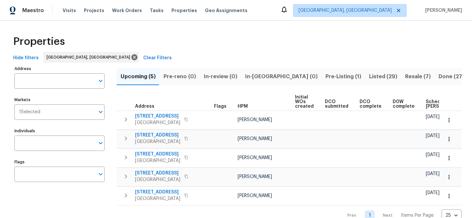 The height and width of the screenshot is (218, 472). What do you see at coordinates (453, 77) in the screenshot?
I see `span: Done (270)` at bounding box center [453, 77].